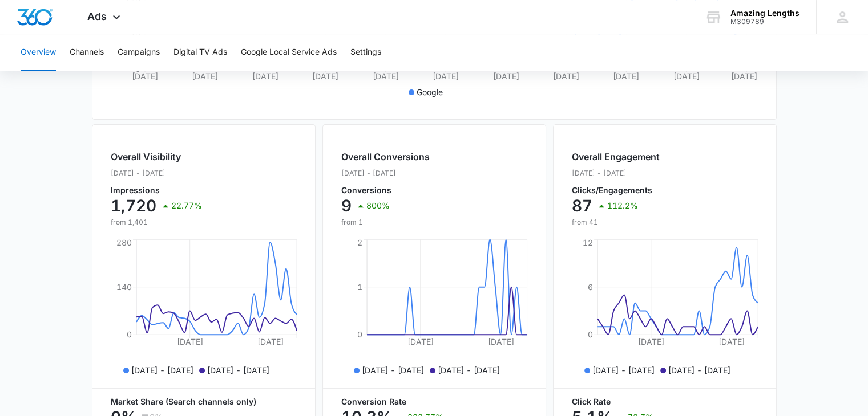 The height and width of the screenshot is (416, 868). What do you see at coordinates (385, 190) in the screenshot?
I see `p: Conversions` at bounding box center [385, 190].